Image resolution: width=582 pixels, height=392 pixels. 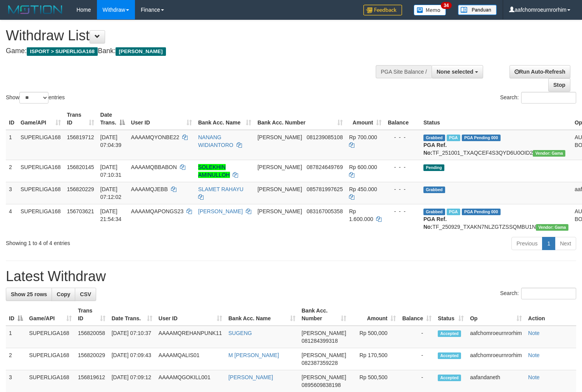 I want to click on a: Previous, so click(x=527, y=244).